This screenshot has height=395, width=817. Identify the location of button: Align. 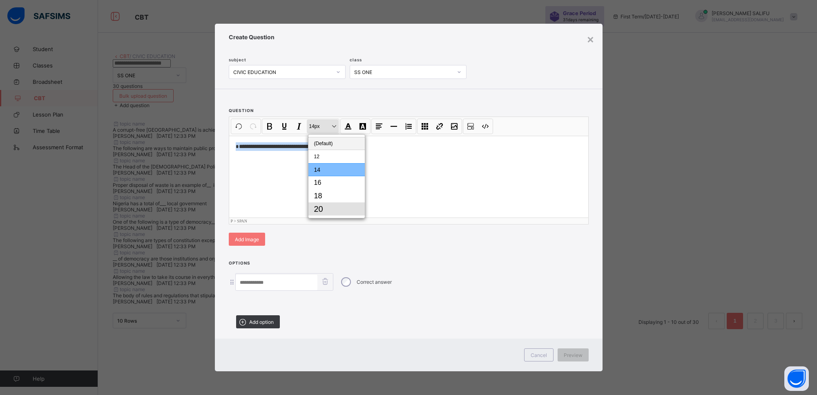
(379, 126).